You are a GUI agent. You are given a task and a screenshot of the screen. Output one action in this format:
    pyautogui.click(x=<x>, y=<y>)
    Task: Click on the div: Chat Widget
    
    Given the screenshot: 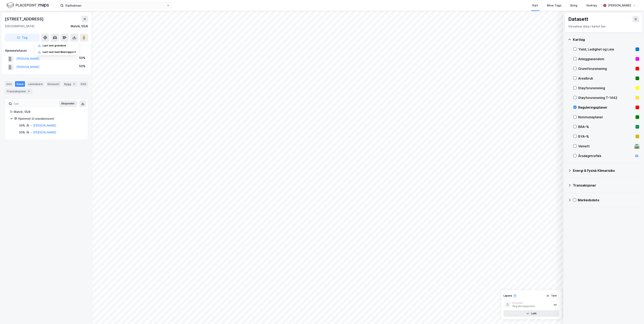 What is the action you would take?
    pyautogui.click(x=634, y=314)
    